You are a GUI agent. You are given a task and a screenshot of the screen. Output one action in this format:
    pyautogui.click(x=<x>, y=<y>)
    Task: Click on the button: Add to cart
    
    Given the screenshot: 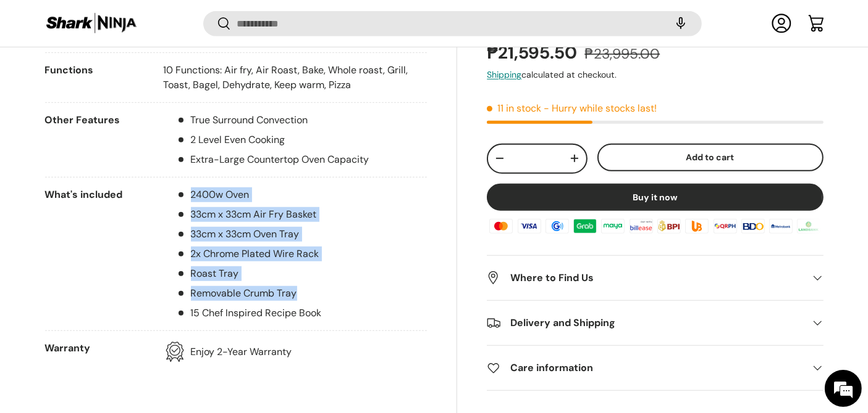 What is the action you would take?
    pyautogui.click(x=710, y=157)
    